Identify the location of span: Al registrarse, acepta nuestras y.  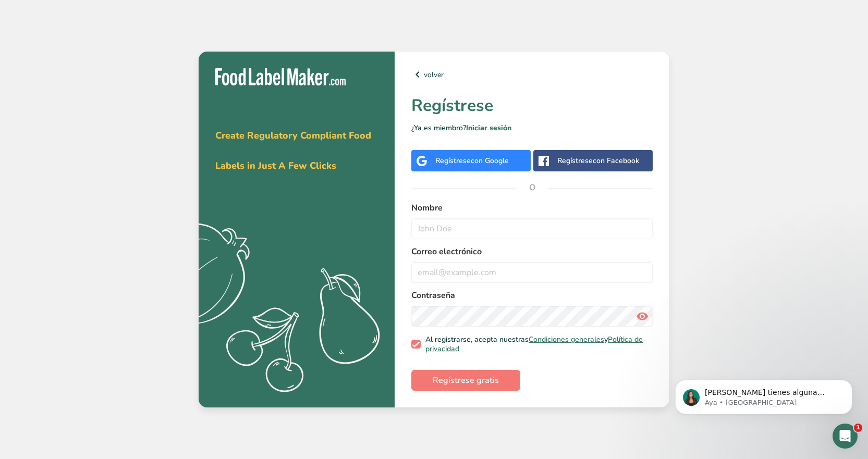
(535, 344).